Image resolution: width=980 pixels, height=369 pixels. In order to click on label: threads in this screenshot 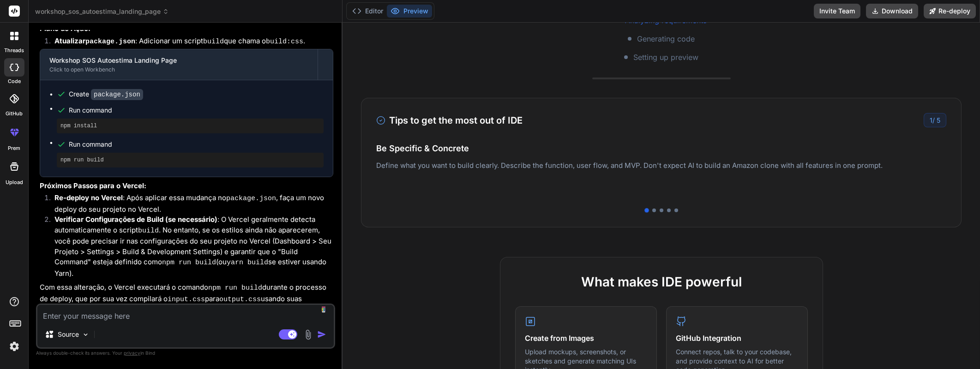, I will do `click(14, 51)`.